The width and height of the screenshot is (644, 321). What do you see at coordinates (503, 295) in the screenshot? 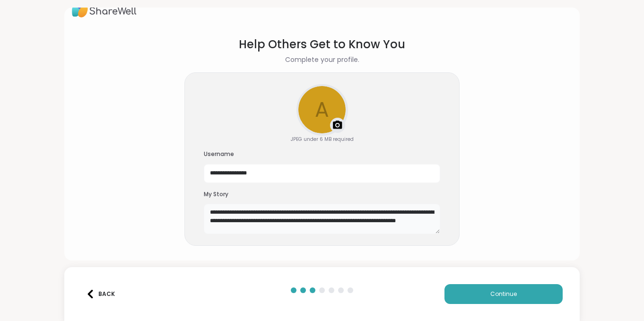
I see `button: Continue` at bounding box center [503, 295].